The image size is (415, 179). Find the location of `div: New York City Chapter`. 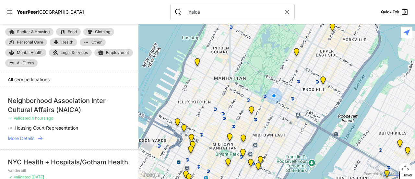

div: New York City Chapter is located at coordinates (243, 154).